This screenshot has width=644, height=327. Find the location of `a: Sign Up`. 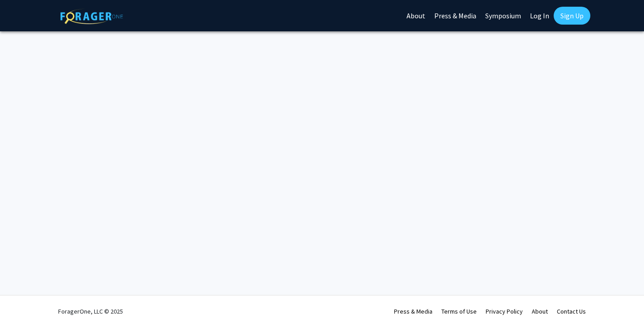

a: Sign Up is located at coordinates (572, 16).